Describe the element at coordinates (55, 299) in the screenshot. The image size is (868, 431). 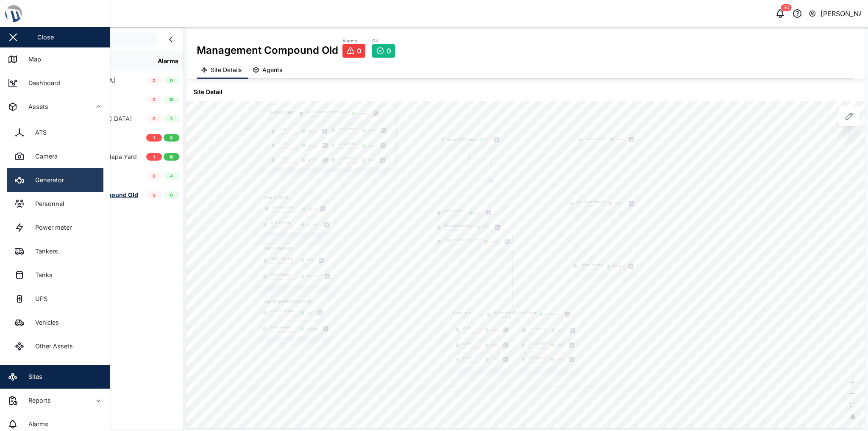
I see `a: UPS` at that location.